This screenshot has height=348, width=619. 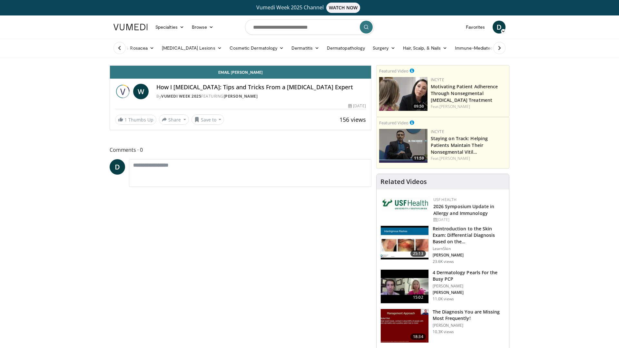 What do you see at coordinates (353, 120) in the screenshot?
I see `span: 156 views` at bounding box center [353, 120].